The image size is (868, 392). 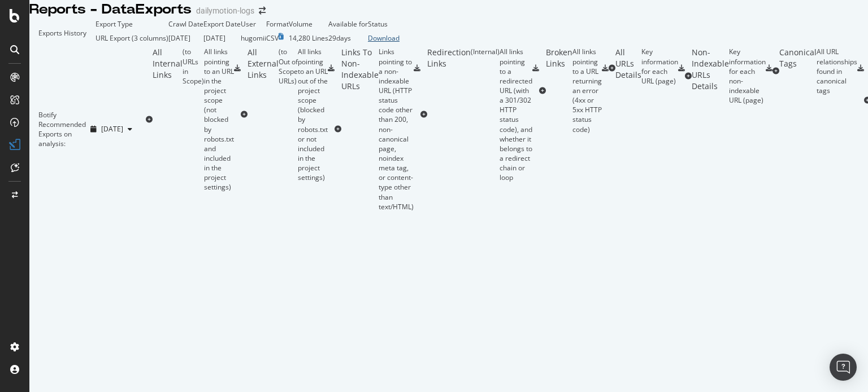 What do you see at coordinates (587, 90) in the screenshot?
I see `div: All links pointing to a URL returning an error (4xx or 5xx HTTP status code)` at bounding box center [587, 90].